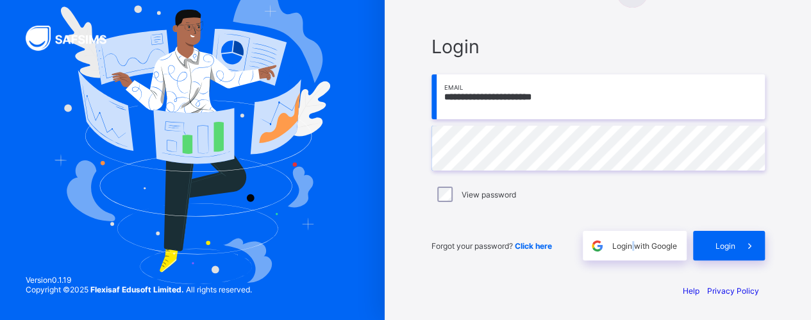 The image size is (811, 320). Describe the element at coordinates (138, 279) in the screenshot. I see `span: Version 0.1.19` at that location.